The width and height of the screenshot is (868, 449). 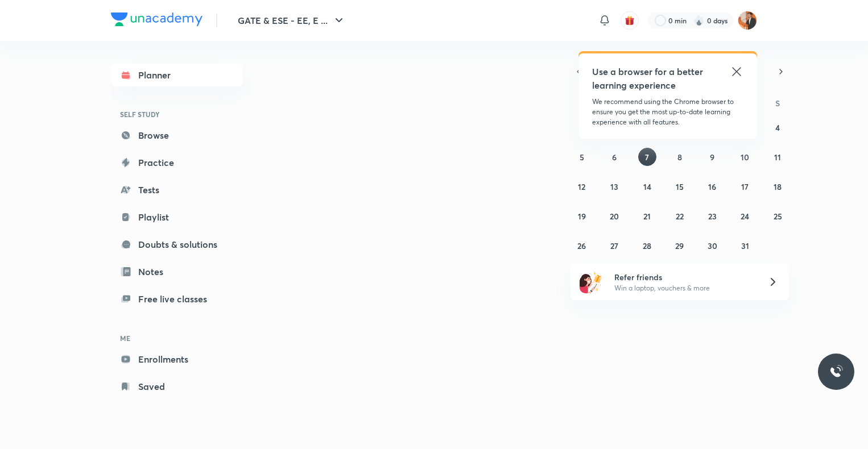 I want to click on button: October 11, 2025, so click(x=777, y=157).